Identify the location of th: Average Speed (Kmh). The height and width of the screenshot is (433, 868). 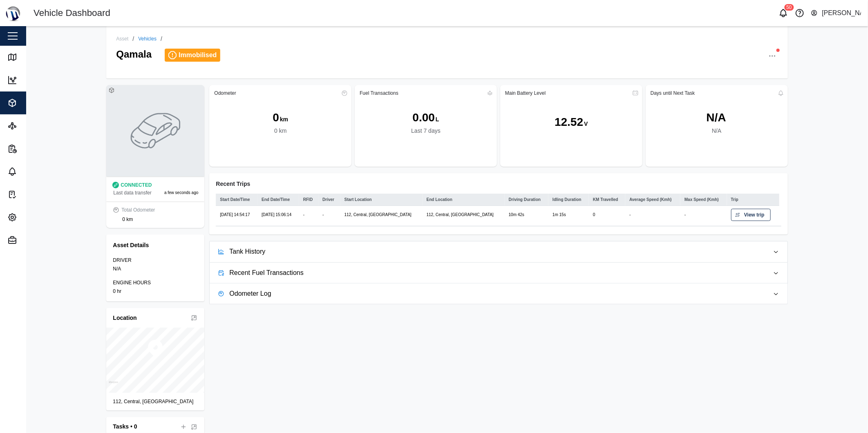
(652, 200).